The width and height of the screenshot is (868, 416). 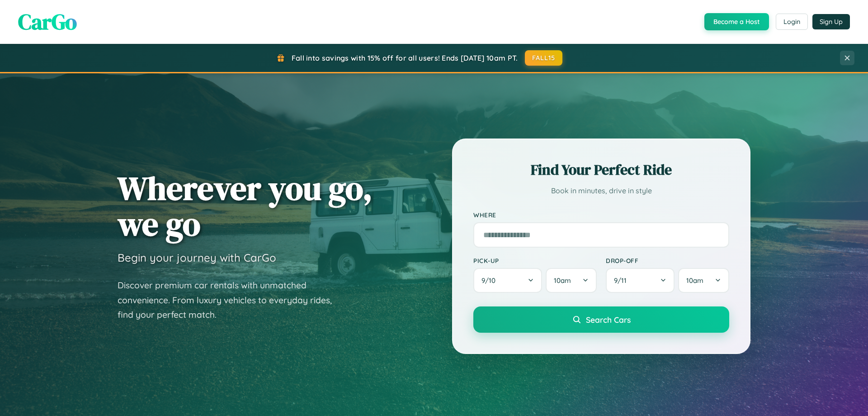 I want to click on button: Become a Host, so click(x=736, y=22).